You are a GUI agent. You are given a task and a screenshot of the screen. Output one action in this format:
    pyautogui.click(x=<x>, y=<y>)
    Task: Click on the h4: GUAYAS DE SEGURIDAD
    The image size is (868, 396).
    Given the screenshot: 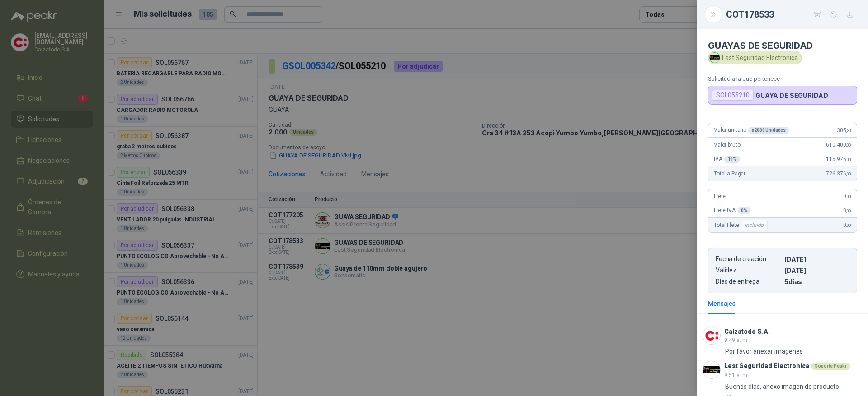 What is the action you would take?
    pyautogui.click(x=782, y=46)
    